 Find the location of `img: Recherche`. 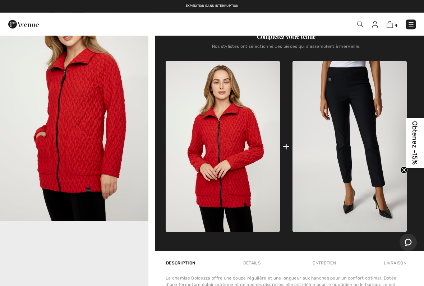

img: Recherche is located at coordinates (360, 24).